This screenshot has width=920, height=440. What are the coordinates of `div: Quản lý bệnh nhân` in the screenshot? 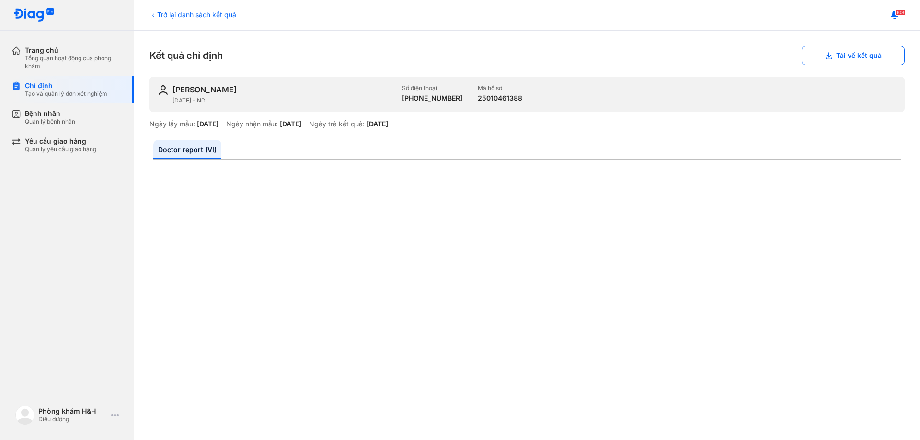 It's located at (50, 122).